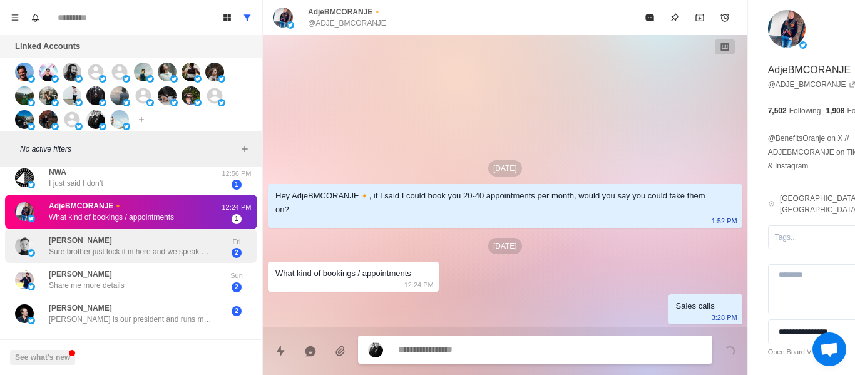 This screenshot has width=855, height=375. What do you see at coordinates (495, 203) in the screenshot?
I see `div: Hey AdjeBMCORANJE🔸, if I said I could book you 20-40 appointments per month, would you say you co...` at bounding box center [495, 203].